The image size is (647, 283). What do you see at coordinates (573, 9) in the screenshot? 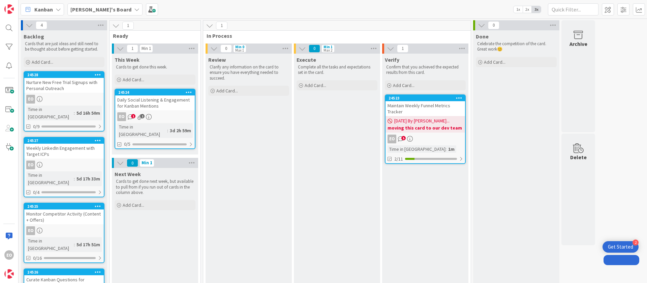
I see `input: Quick Filter...` at bounding box center [573, 9].